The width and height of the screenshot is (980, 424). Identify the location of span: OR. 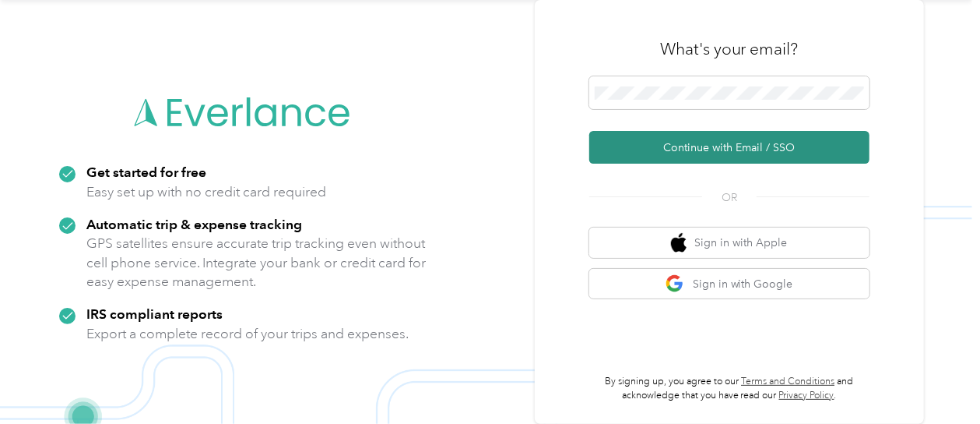
(730, 197).